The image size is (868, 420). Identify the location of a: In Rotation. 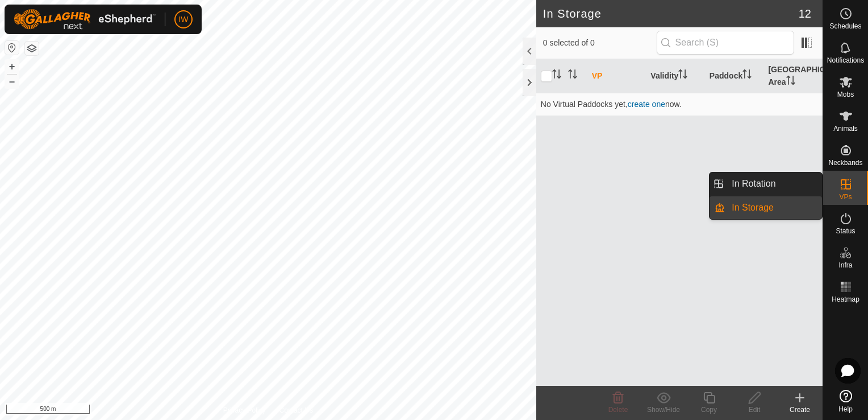
(773, 184).